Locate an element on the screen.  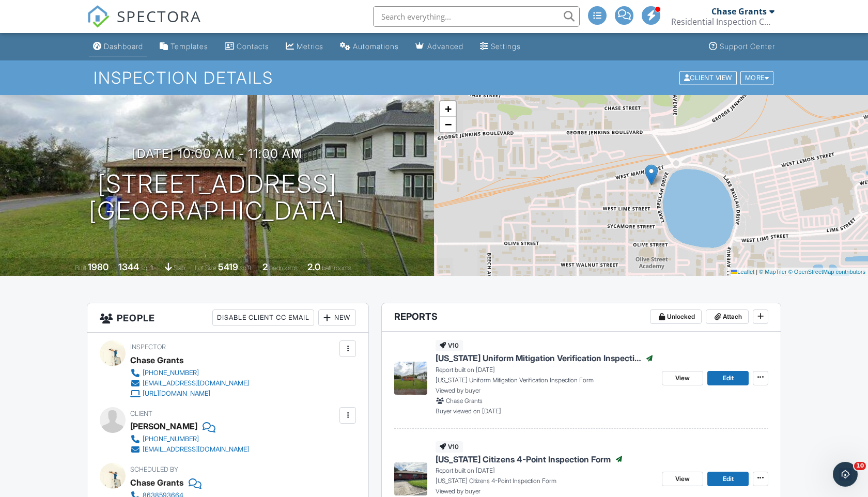
span: Inspector is located at coordinates (148, 346).